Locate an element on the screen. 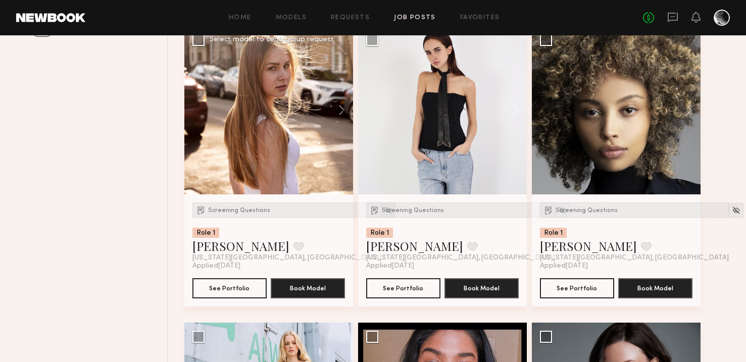  a: Job Posts is located at coordinates (415, 18).